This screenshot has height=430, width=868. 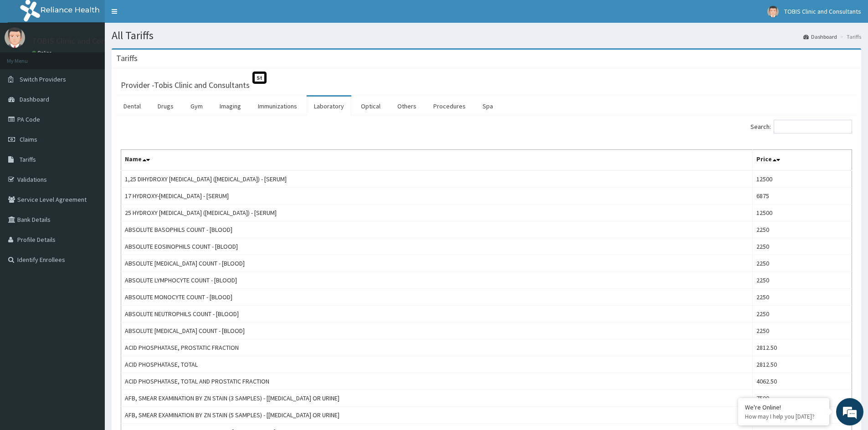 What do you see at coordinates (802, 398) in the screenshot?
I see `td: 7500` at bounding box center [802, 398].